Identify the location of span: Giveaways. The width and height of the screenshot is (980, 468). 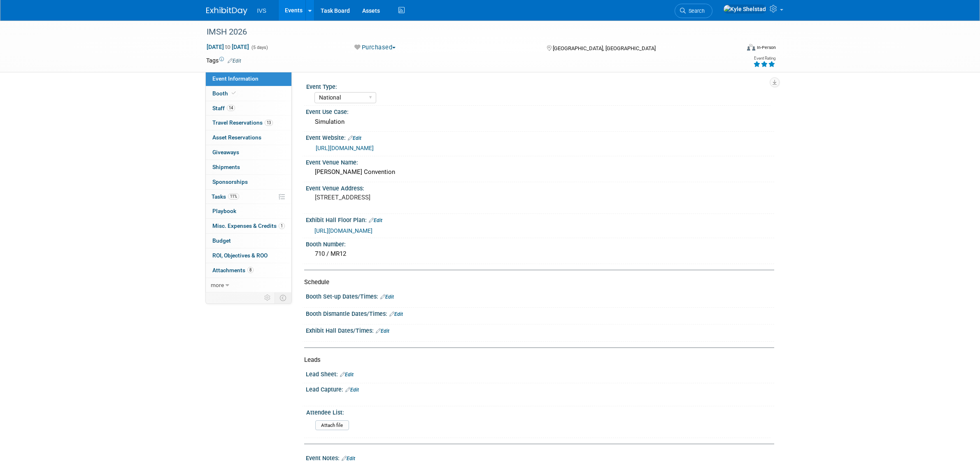
(226, 152).